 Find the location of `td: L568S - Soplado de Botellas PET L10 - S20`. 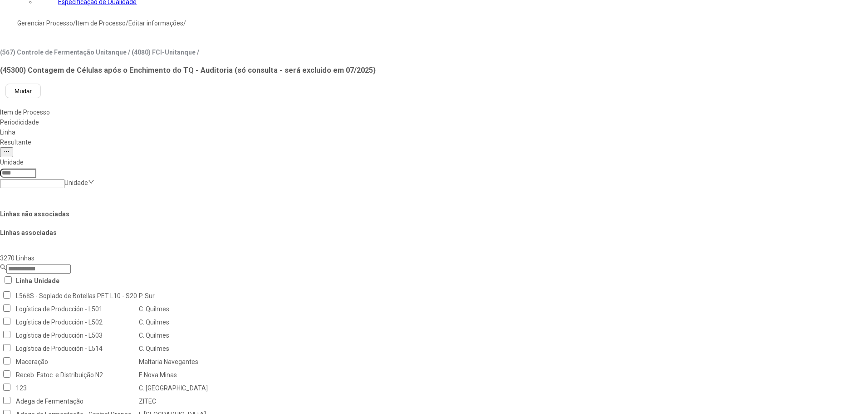

td: L568S - Soplado de Botellas PET L10 - S20 is located at coordinates (76, 295).